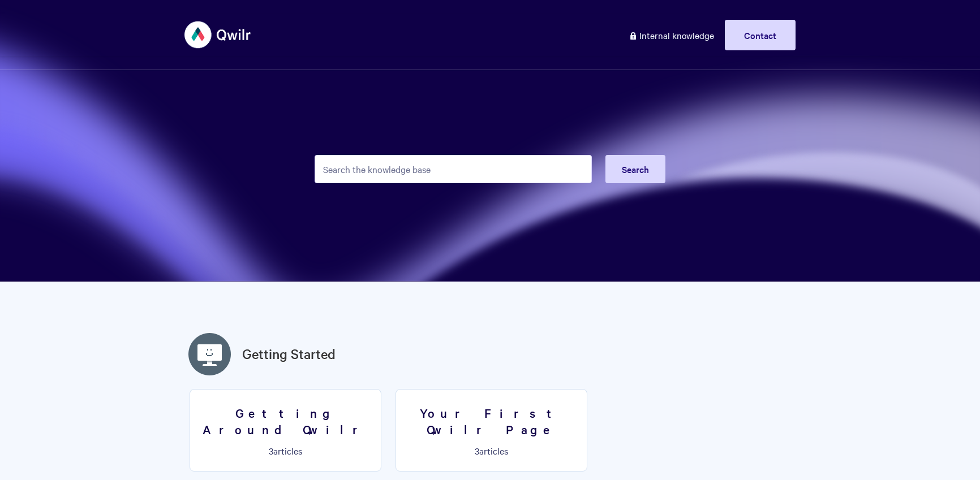  Describe the element at coordinates (491, 430) in the screenshot. I see `a: Your First Qwilr Page 3articles` at that location.